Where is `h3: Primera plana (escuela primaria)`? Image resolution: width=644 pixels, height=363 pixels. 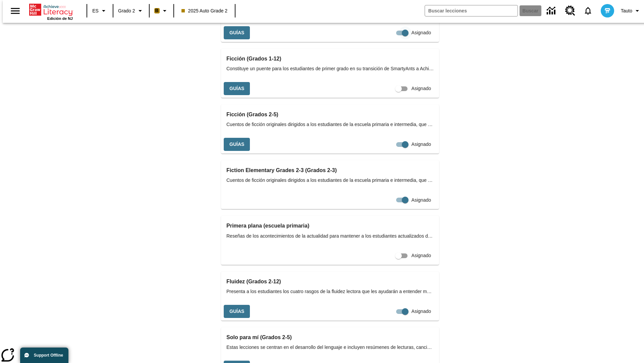
h3: Primera plana (escuela primaria) is located at coordinates (330, 226).